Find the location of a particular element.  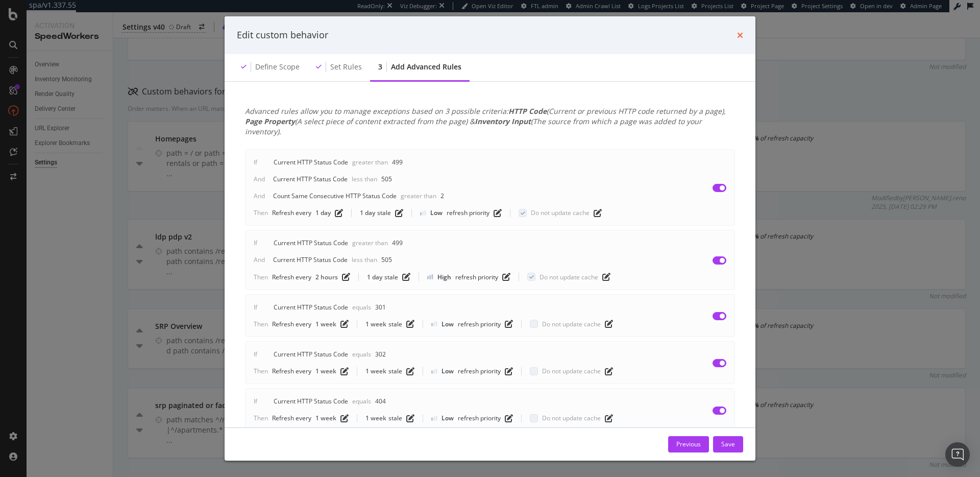

div: Set rules is located at coordinates (346, 67).